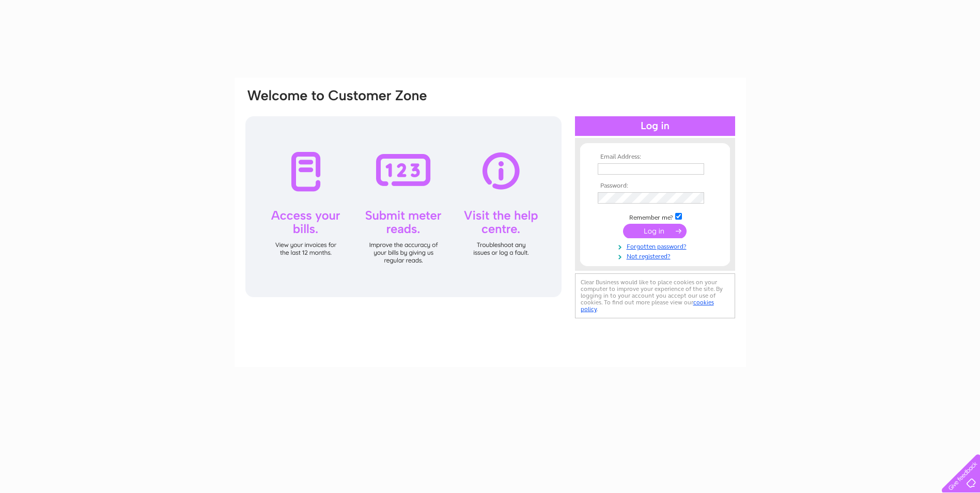 The width and height of the screenshot is (980, 493). I want to click on a: cookies policy, so click(647, 305).